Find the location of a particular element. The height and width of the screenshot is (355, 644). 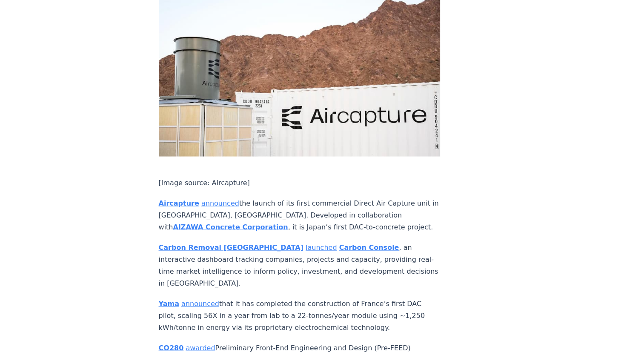

a: CO280 is located at coordinates (171, 347).